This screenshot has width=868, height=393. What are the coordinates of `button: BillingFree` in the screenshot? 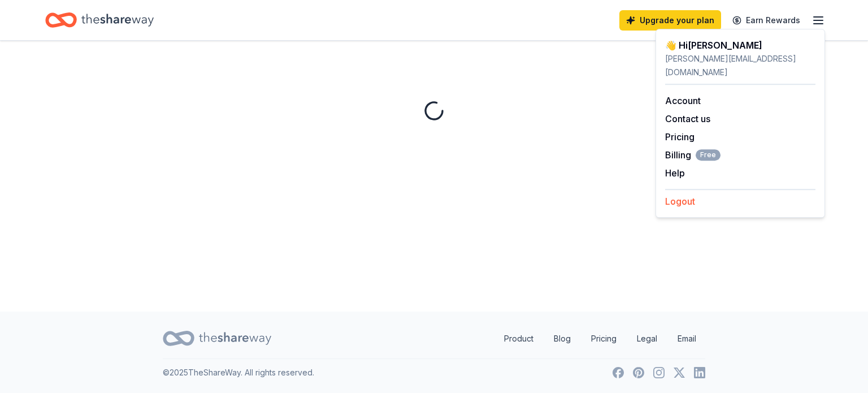 It's located at (693, 155).